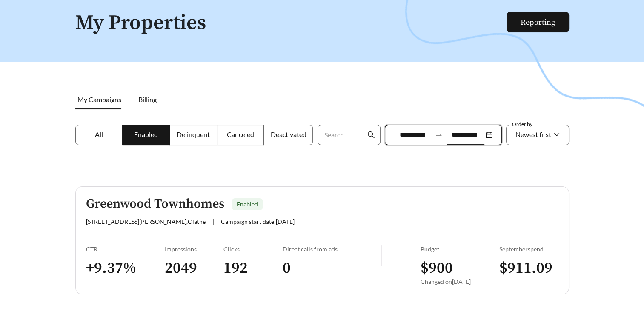  Describe the element at coordinates (194, 249) in the screenshot. I see `div: Impressions` at that location.